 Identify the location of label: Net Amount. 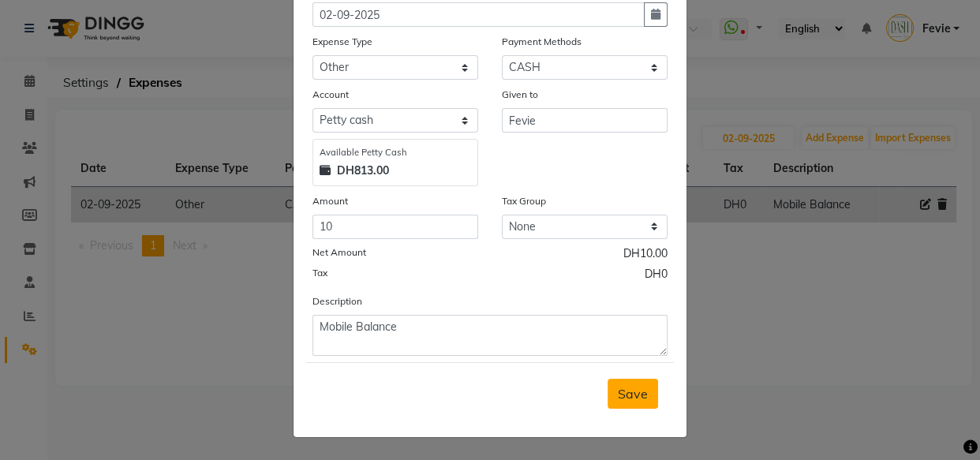
(340, 252).